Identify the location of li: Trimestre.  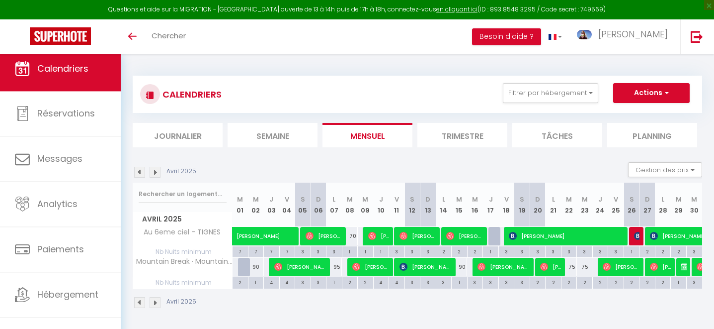
(462, 135).